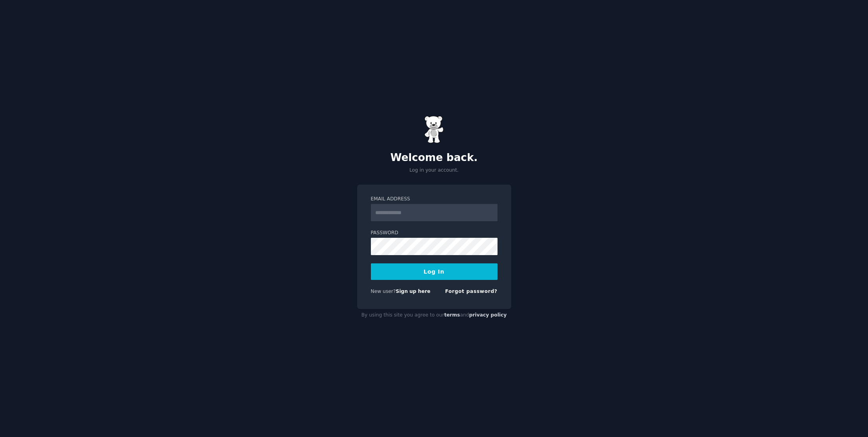  I want to click on label: Email Address, so click(434, 199).